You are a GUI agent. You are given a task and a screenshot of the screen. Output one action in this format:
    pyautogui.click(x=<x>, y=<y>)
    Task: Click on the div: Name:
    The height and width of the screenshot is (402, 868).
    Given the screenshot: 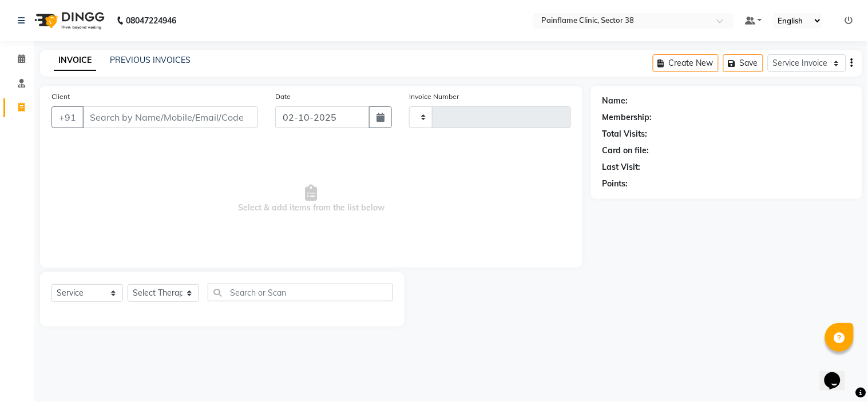 What is the action you would take?
    pyautogui.click(x=615, y=100)
    